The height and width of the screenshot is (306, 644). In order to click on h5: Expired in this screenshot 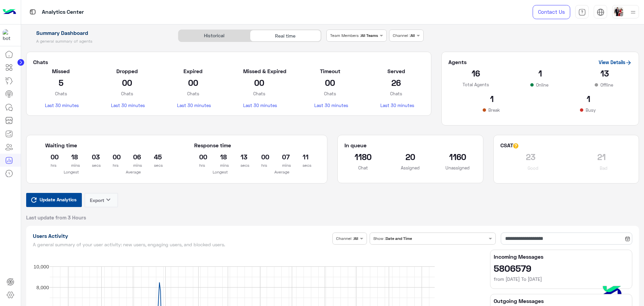, I will do `click(193, 71)`.